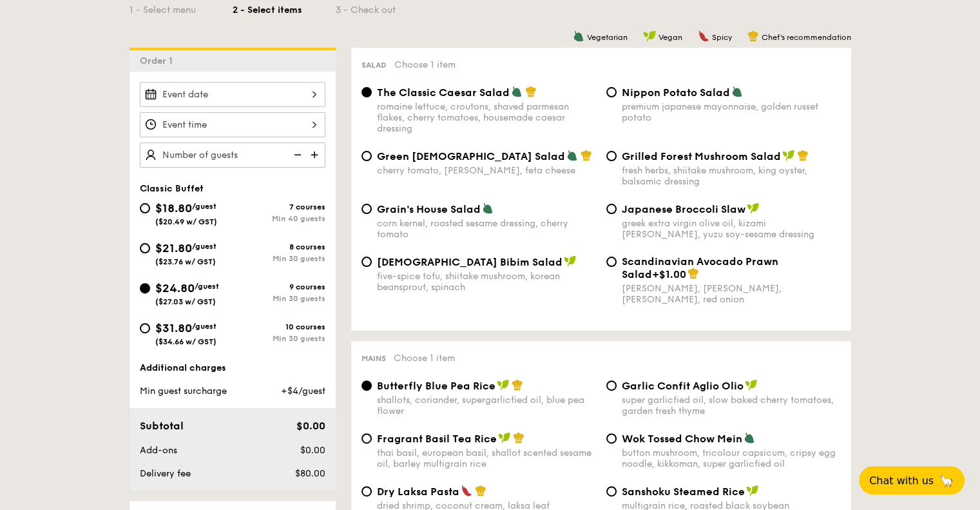  I want to click on span: Grain's House Salad, so click(428, 209).